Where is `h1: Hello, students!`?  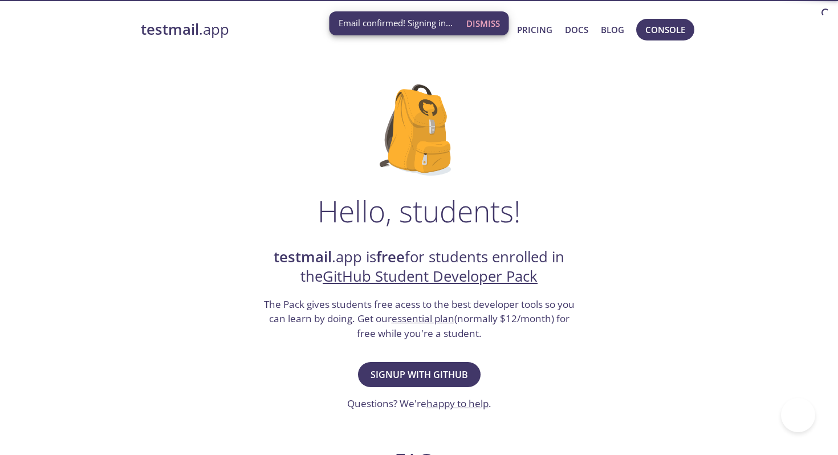 h1: Hello, students! is located at coordinates (419, 211).